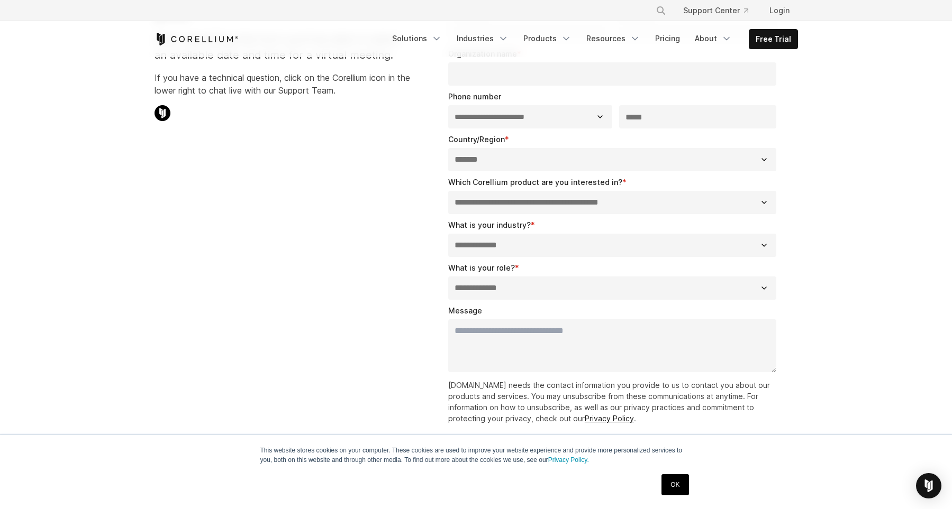 This screenshot has width=952, height=509. I want to click on span: Message, so click(465, 311).